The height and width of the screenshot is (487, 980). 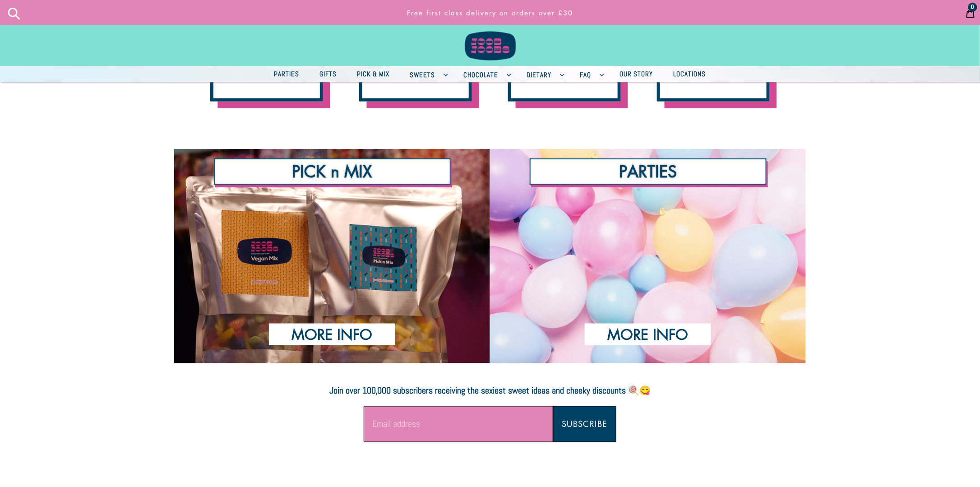 I want to click on span: Our Story, so click(x=637, y=73).